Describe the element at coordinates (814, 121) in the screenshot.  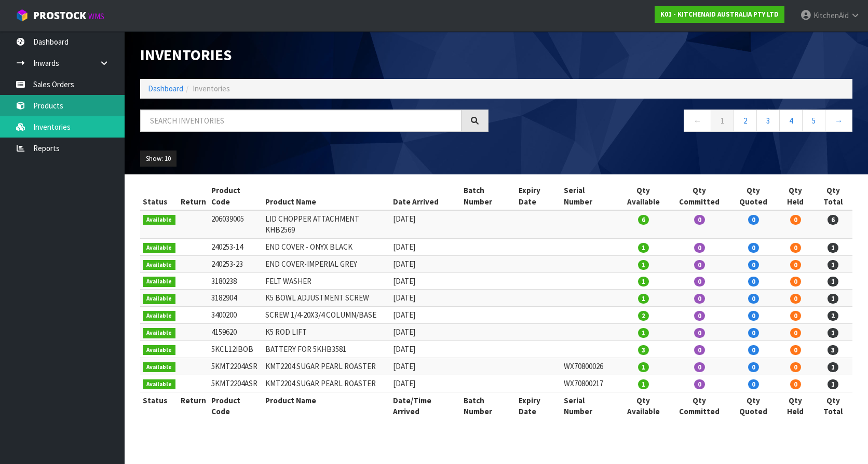
I see `a: 5` at that location.